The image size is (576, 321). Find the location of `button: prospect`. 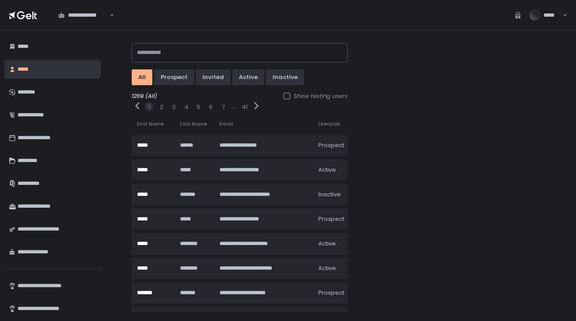

button: prospect is located at coordinates (174, 77).